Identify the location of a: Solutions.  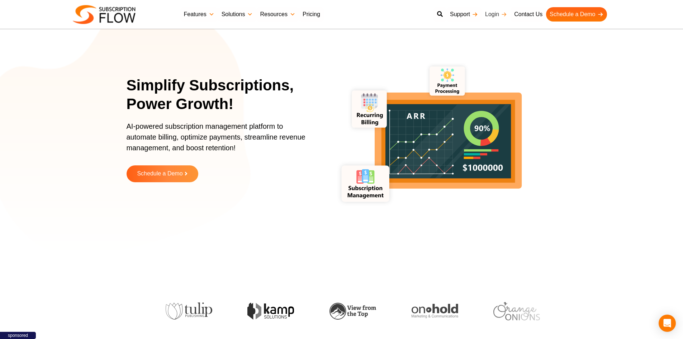
(237, 14).